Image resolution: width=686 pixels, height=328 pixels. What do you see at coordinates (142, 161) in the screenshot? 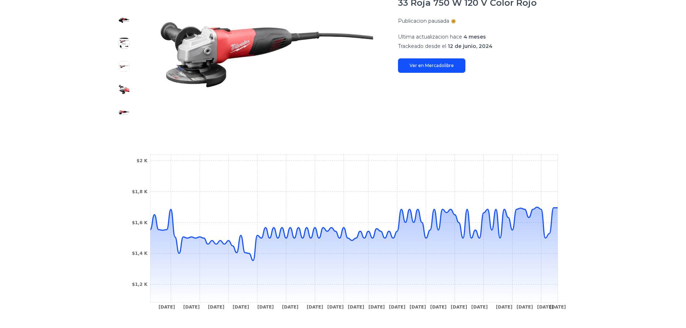
I see `tspan: $2 K` at bounding box center [142, 161].